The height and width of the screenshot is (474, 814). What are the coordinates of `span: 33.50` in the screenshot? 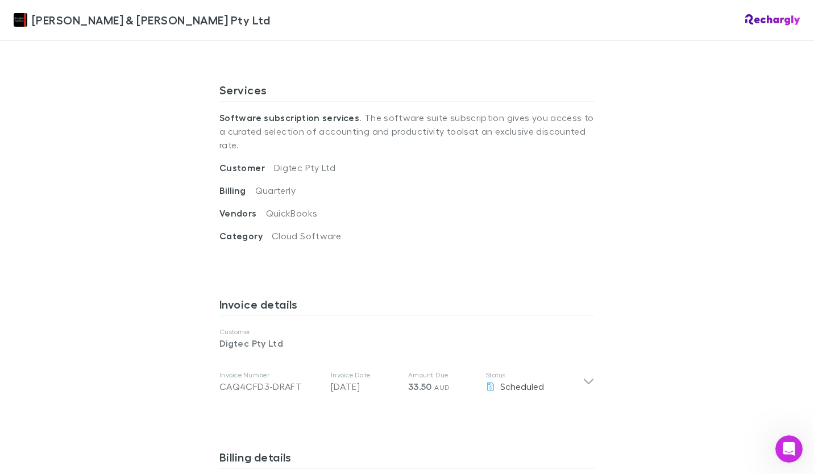 It's located at (420, 386).